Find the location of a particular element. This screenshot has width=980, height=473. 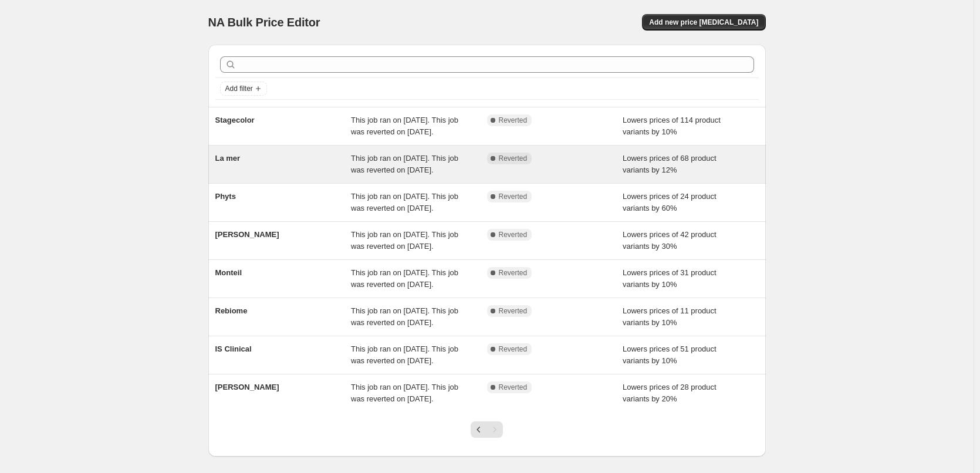

span: Add filter is located at coordinates (239, 88).